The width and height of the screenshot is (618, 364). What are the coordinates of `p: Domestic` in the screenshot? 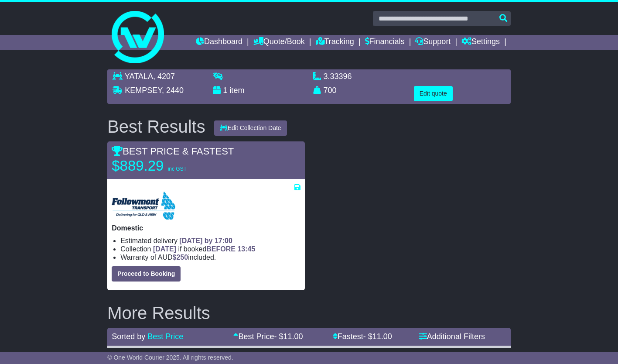 It's located at (206, 228).